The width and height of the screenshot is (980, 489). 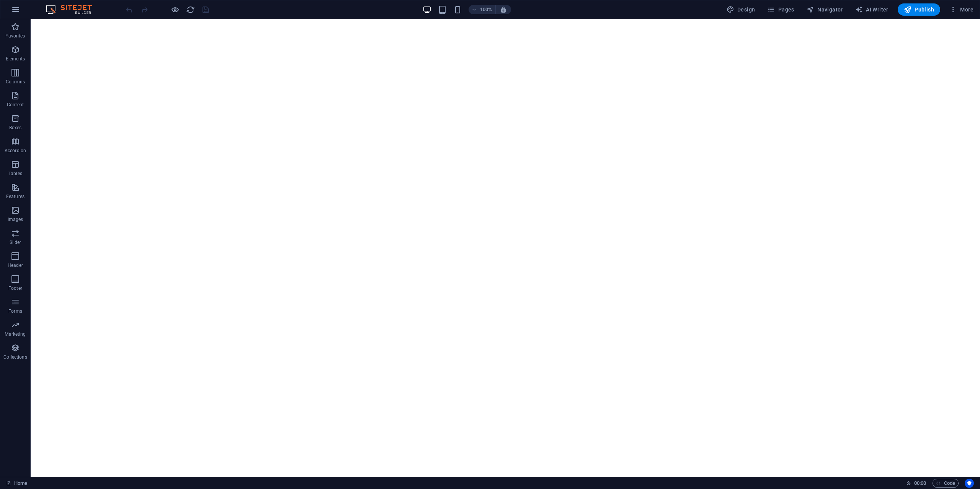 What do you see at coordinates (175, 9) in the screenshot?
I see `button: Click here to leave preview mode and continue editing` at bounding box center [175, 9].